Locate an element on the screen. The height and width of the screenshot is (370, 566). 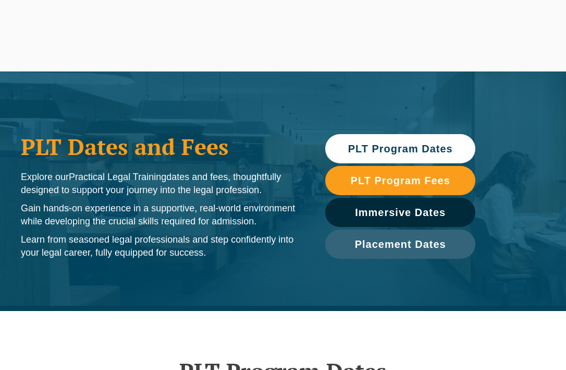
p: Learn from seasoned legal professionals and step confidently into your legal career, fully equipp... is located at coordinates (163, 246).